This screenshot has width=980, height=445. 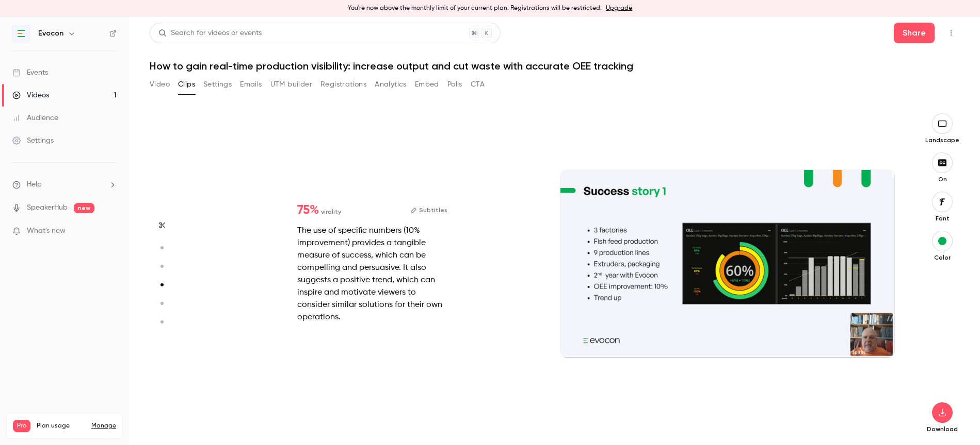 What do you see at coordinates (159, 84) in the screenshot?
I see `button: Video` at bounding box center [159, 84].